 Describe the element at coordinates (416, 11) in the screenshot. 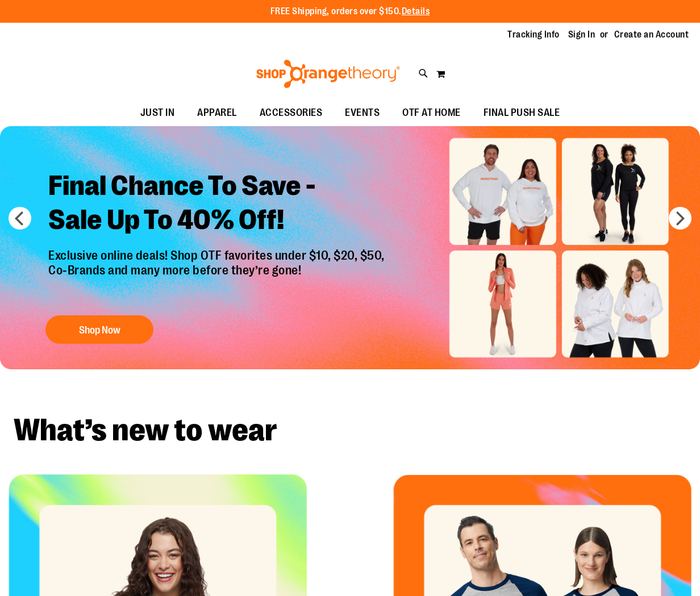

I see `a: Details` at that location.